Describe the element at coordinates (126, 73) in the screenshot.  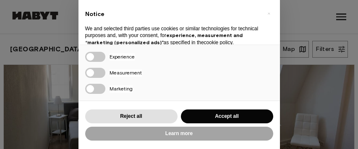
I see `span: Measurement` at that location.